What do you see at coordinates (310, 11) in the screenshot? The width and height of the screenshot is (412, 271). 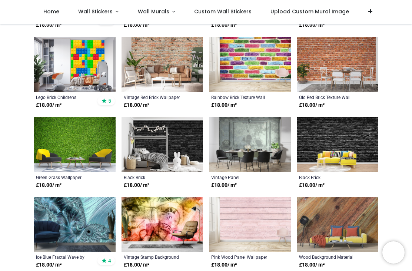 I see `span: Upload Custom Mural Image` at bounding box center [310, 11].